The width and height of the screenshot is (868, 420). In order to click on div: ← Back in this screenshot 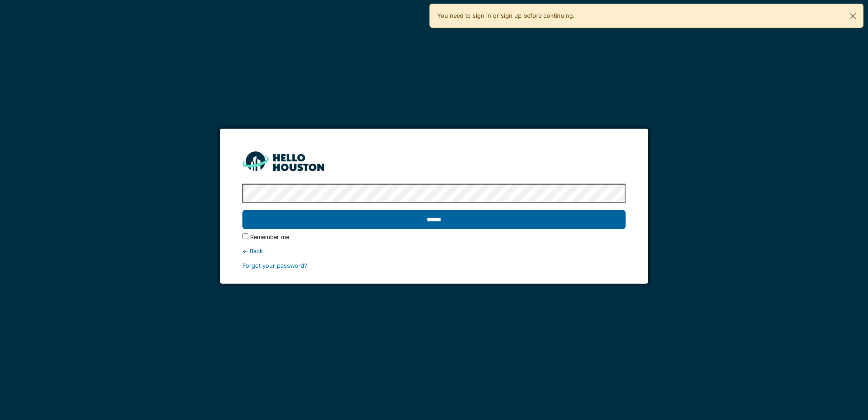, I will do `click(434, 250)`.